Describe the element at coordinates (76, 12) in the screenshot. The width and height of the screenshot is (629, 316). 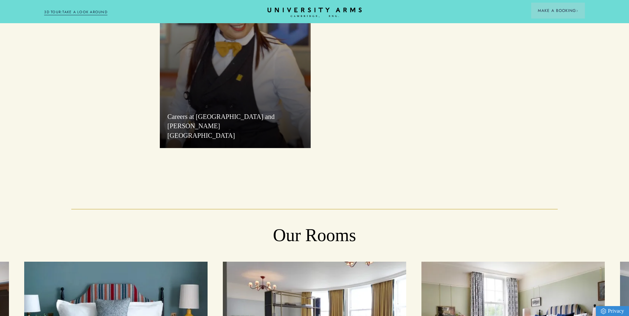
I see `a: 3D TOUR:TAKE A LOOK AROUND` at that location.